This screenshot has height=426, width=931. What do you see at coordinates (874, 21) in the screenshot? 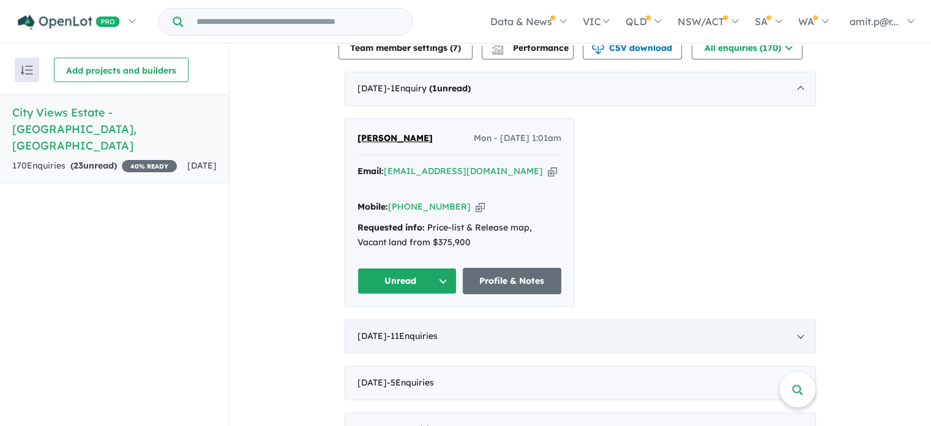
I see `span: amit.p@r...` at bounding box center [874, 21].